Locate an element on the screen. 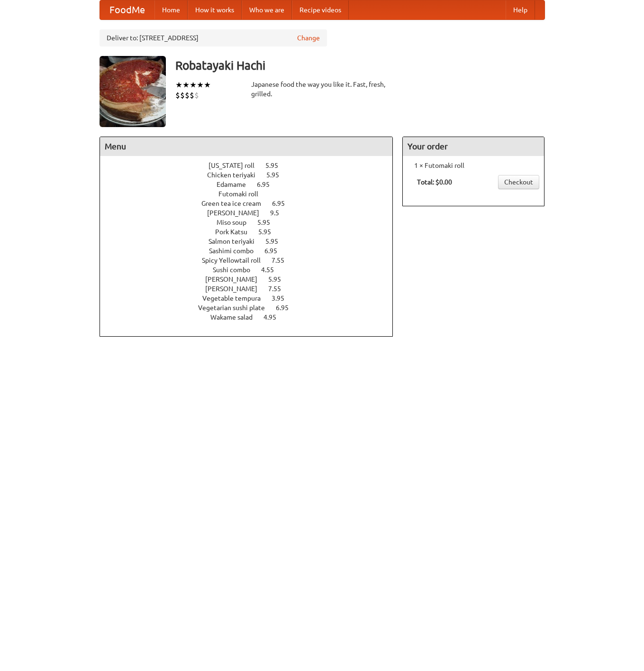  span: Green tea ice cream is located at coordinates (236, 204).